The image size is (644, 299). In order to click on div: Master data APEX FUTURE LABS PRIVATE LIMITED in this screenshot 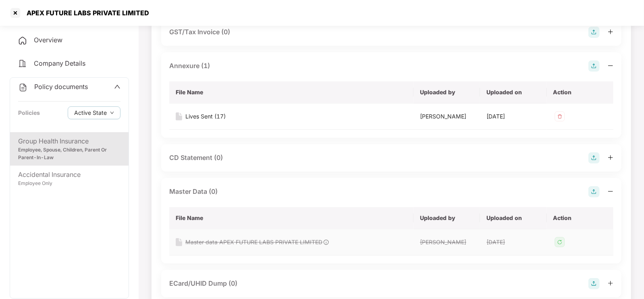, I will do `click(254, 242)`.